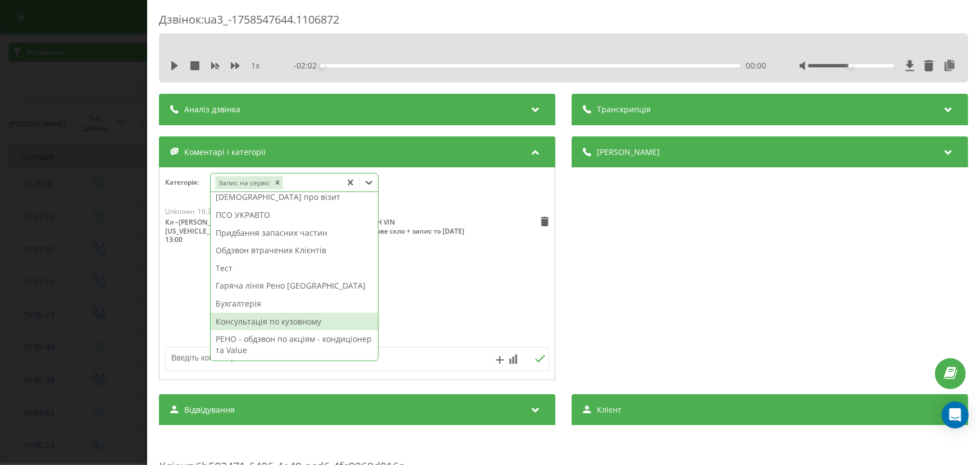 This screenshot has width=980, height=465. I want to click on div: Тест, so click(294, 268).